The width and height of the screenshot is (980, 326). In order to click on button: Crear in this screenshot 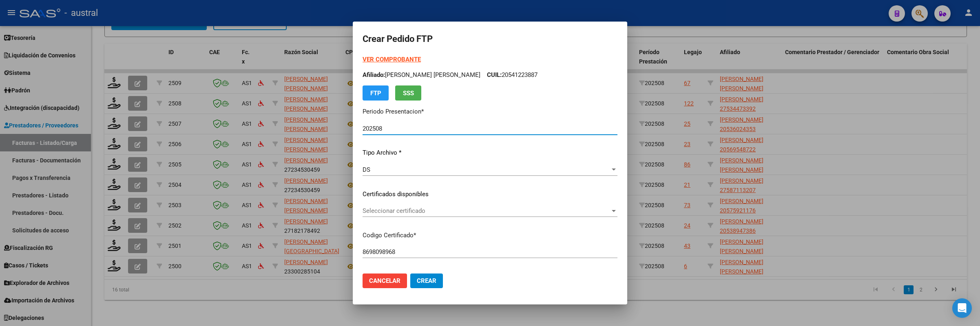, I will do `click(427, 281)`.